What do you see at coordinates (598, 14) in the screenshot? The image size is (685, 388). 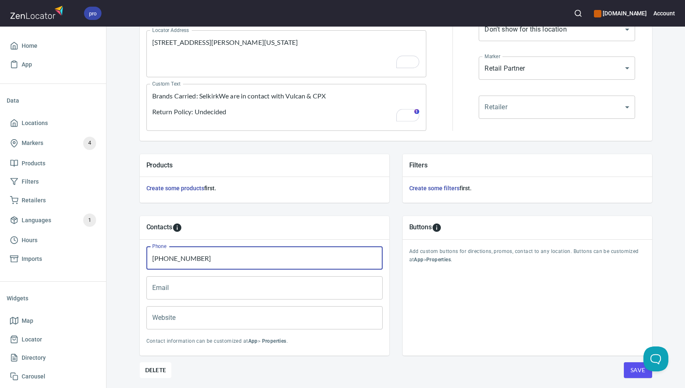 I see `button: color-CE600E` at bounding box center [598, 14].